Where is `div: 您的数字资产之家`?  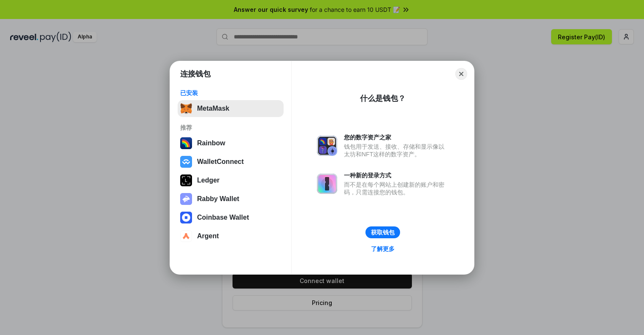
div: 您的数字资产之家 is located at coordinates (397, 138).